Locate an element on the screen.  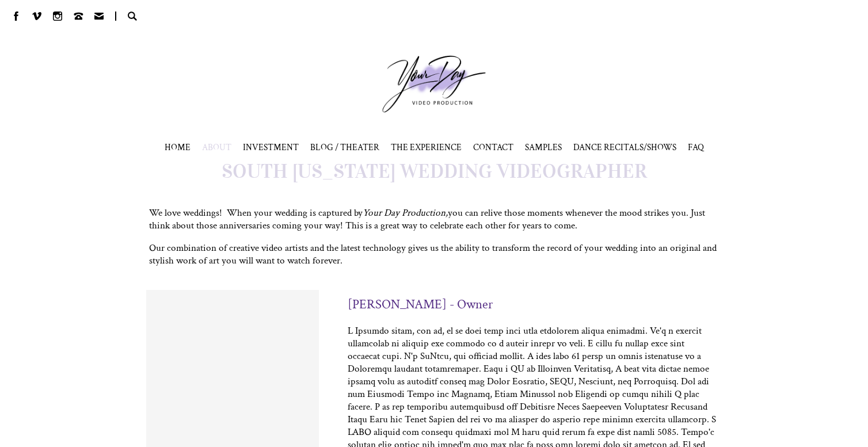
span: HOME is located at coordinates (177, 147).